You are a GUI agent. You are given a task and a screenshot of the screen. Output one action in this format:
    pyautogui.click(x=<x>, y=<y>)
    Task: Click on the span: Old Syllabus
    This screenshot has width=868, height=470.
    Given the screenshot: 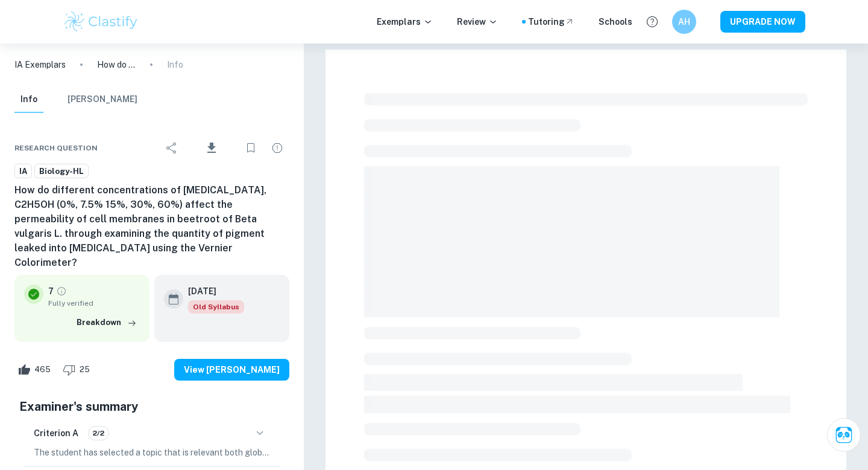 What is the action you would take?
    pyautogui.click(x=216, y=307)
    